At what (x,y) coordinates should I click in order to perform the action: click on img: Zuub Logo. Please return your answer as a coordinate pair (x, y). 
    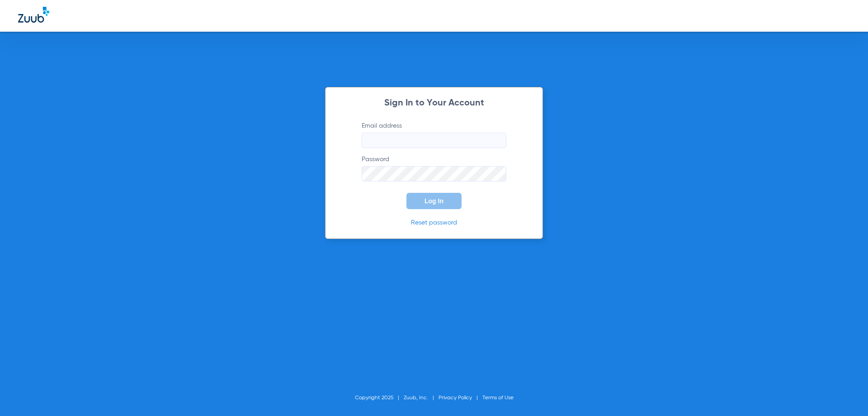
    Looking at the image, I should click on (33, 15).